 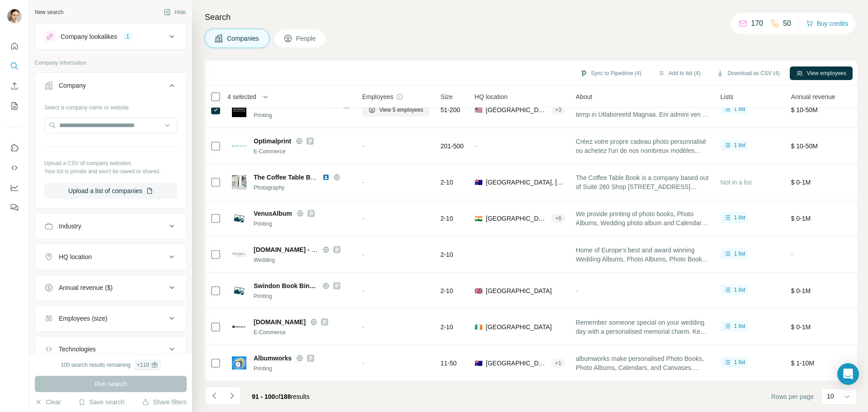 What do you see at coordinates (643, 146) in the screenshot?
I see `span: Créez votre propre cadeau photo personnalisé ou achetez l'un de nos nombreux modèles disponibles....` at bounding box center [643, 146].